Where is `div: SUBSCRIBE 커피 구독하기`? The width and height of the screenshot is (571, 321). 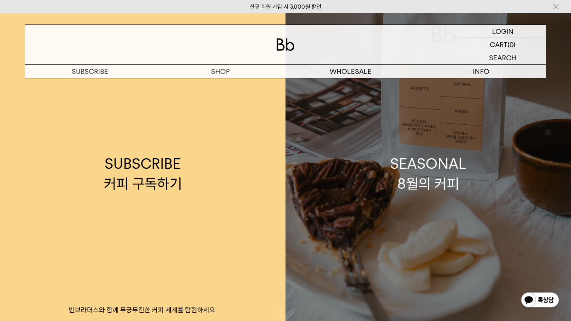
div: SUBSCRIBE 커피 구독하기 is located at coordinates (143, 174).